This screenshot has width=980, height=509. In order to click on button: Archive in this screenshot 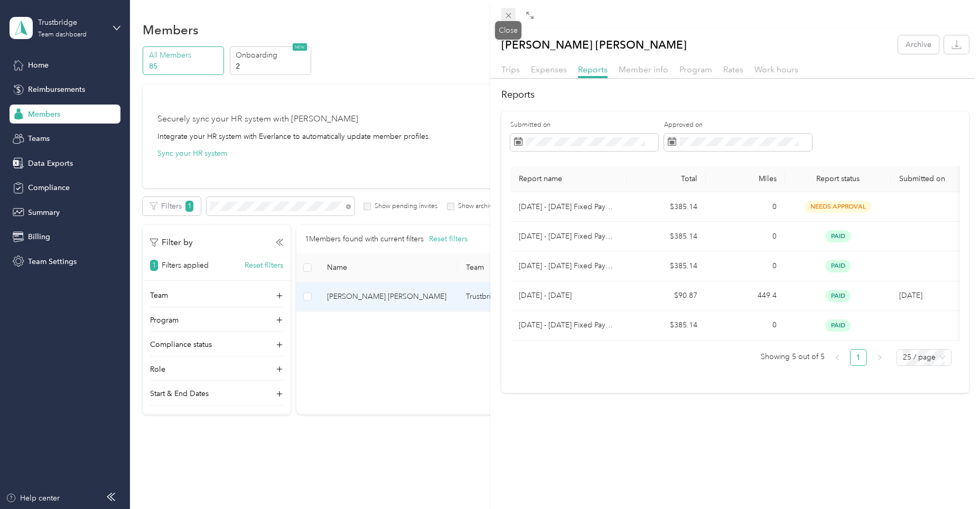, I will do `click(918, 44)`.